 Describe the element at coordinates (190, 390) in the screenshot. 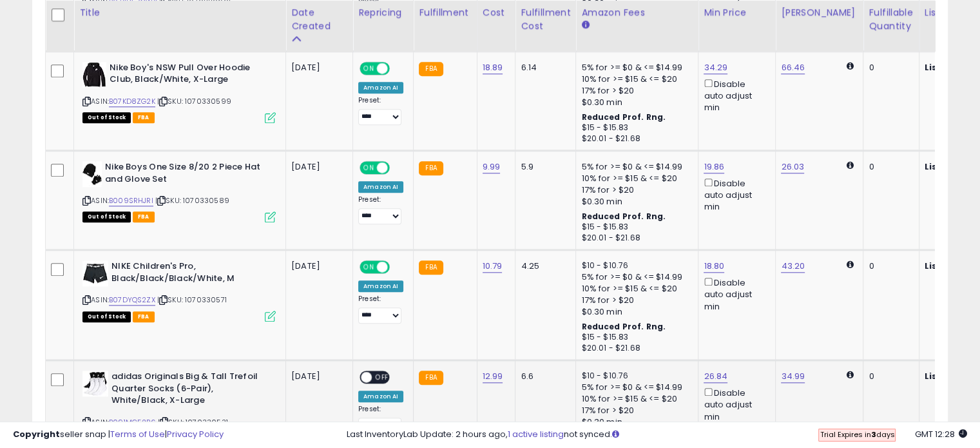

I see `b: adidas Originals Big & Tall Trefoil Quarter Socks (6-Pair), White/Black, X-Large` at that location.